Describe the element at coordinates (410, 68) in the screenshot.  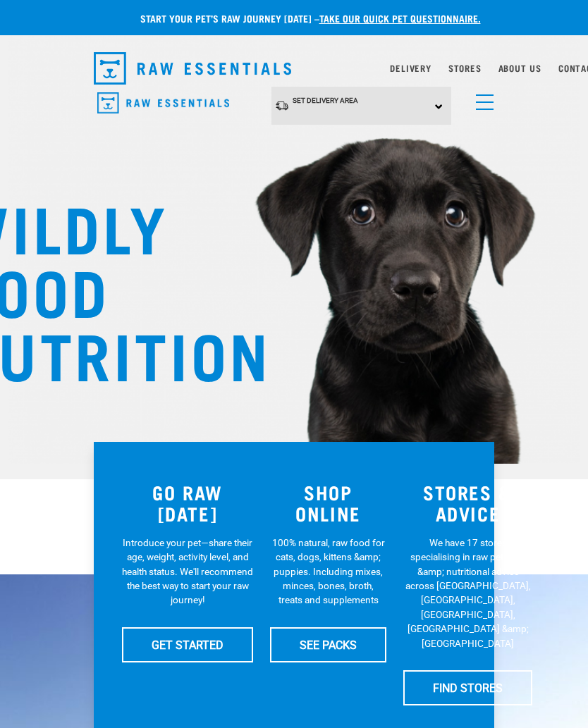
I see `a: Delivery` at that location.